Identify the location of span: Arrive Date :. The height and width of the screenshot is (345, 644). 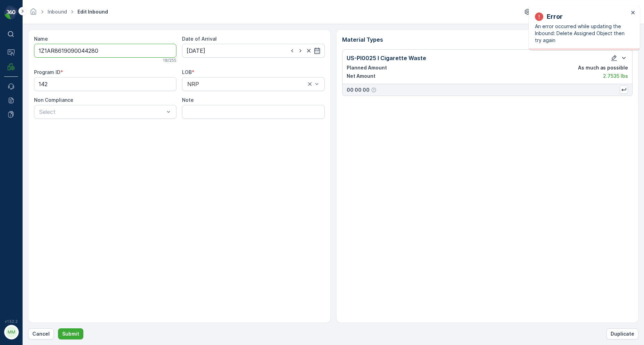
(22, 128).